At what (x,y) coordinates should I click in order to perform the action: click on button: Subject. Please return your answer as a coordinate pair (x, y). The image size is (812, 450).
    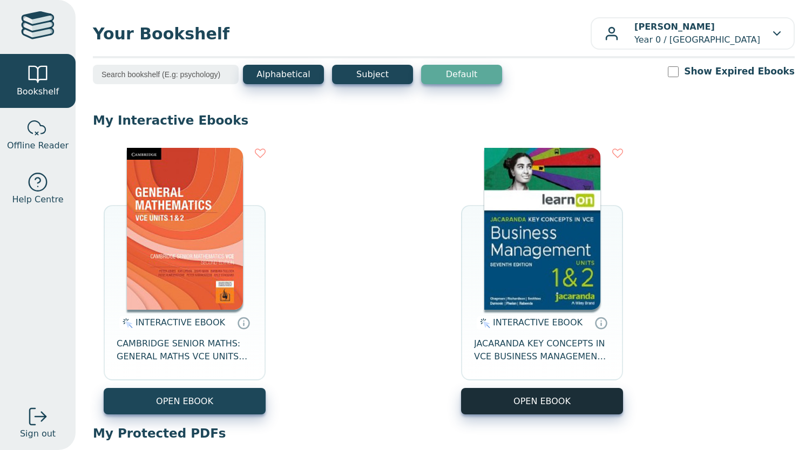
    Looking at the image, I should click on (372, 74).